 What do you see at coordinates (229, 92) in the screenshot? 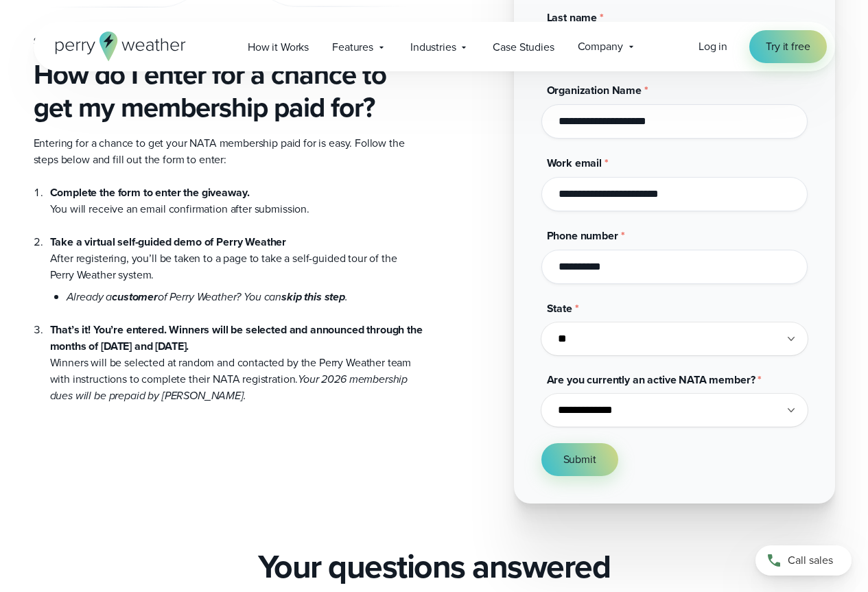
I see `h3: How do I enter for a chance to get my membership paid for?` at bounding box center [229, 92].